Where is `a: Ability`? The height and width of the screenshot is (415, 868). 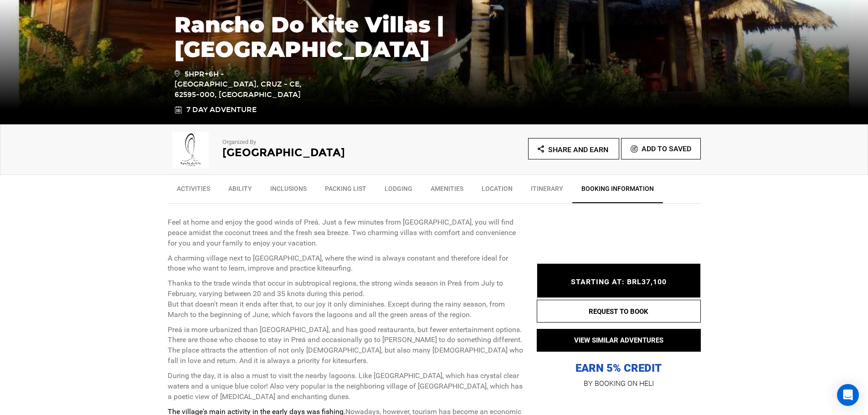
a: Ability is located at coordinates (240, 191).